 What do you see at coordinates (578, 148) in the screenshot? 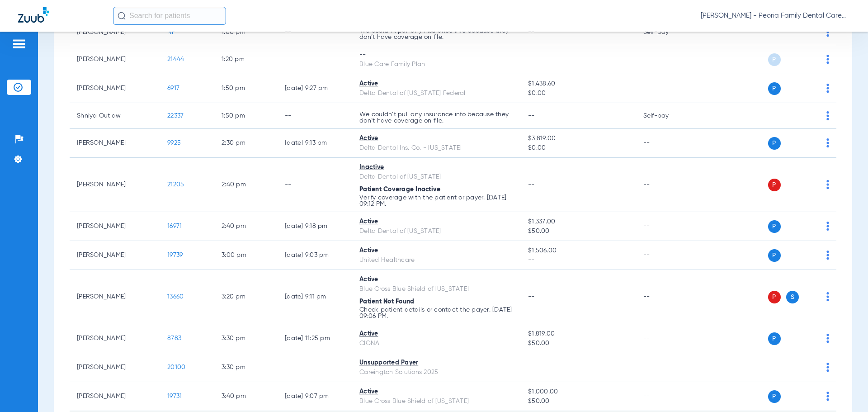
I see `span: $0.00` at bounding box center [578, 148].